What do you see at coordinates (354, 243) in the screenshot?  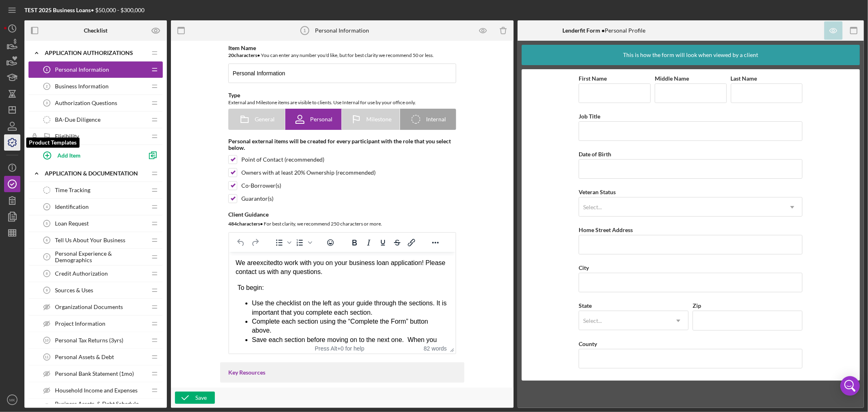 I see `button: Bold` at bounding box center [354, 243].